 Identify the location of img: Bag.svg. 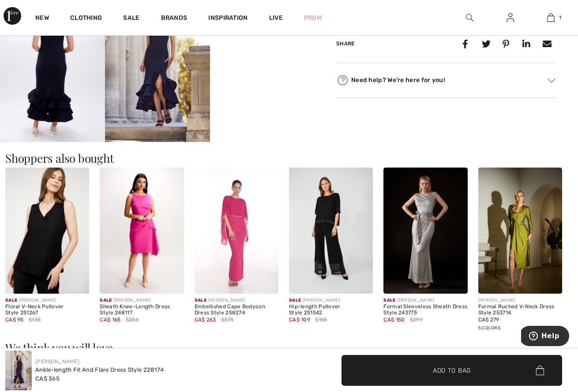
(540, 371).